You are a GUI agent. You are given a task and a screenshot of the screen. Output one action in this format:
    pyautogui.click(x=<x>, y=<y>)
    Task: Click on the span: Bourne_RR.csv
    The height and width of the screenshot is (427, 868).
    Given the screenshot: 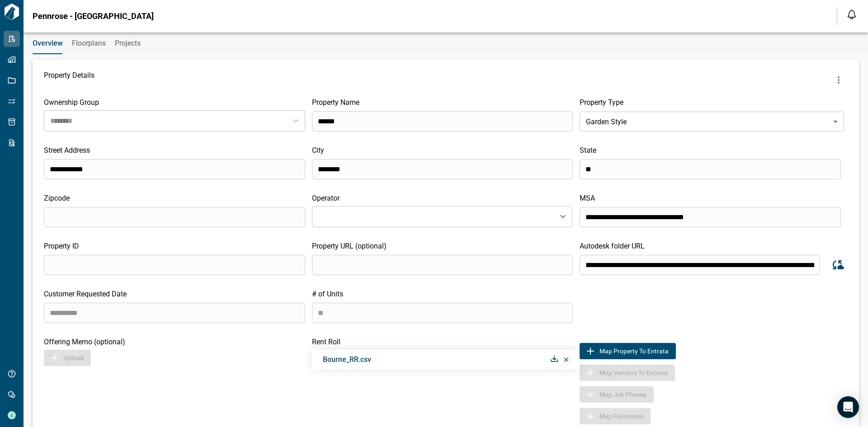 What is the action you would take?
    pyautogui.click(x=347, y=359)
    